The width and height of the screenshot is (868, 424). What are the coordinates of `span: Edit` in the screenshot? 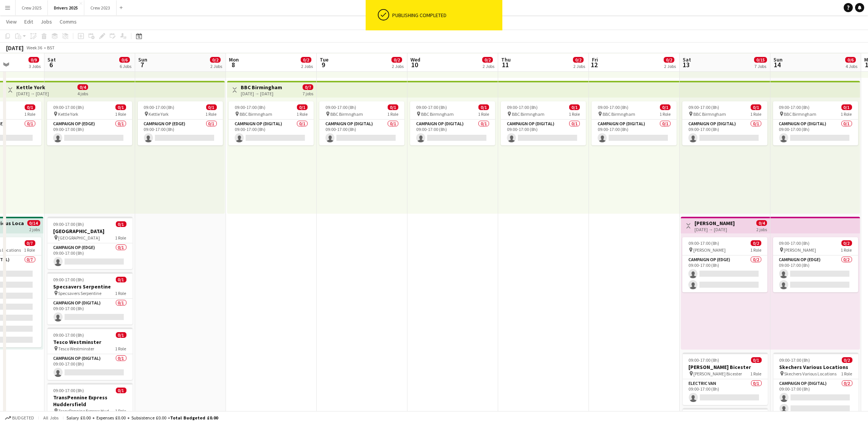 It's located at (29, 21).